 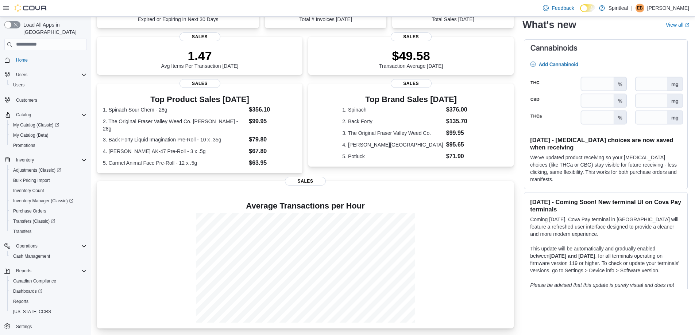 What do you see at coordinates (272, 110) in the screenshot?
I see `dd: $356.10` at bounding box center [272, 110].